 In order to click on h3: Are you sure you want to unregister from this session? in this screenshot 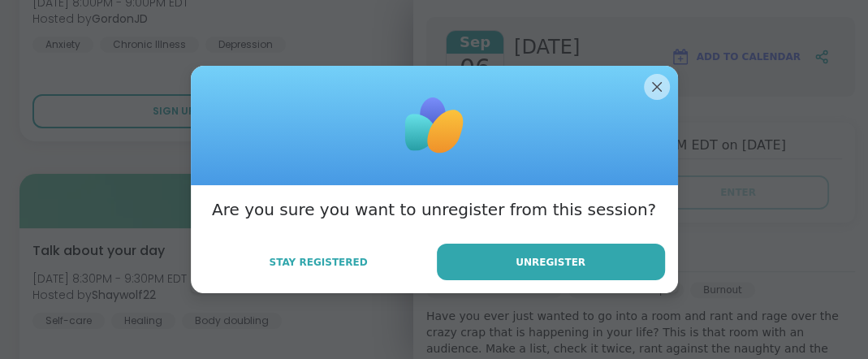, I will do `click(434, 210)`.